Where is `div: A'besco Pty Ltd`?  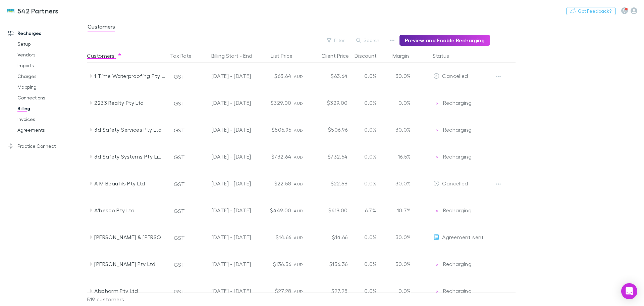
div: A'besco Pty Ltd is located at coordinates (130, 210).